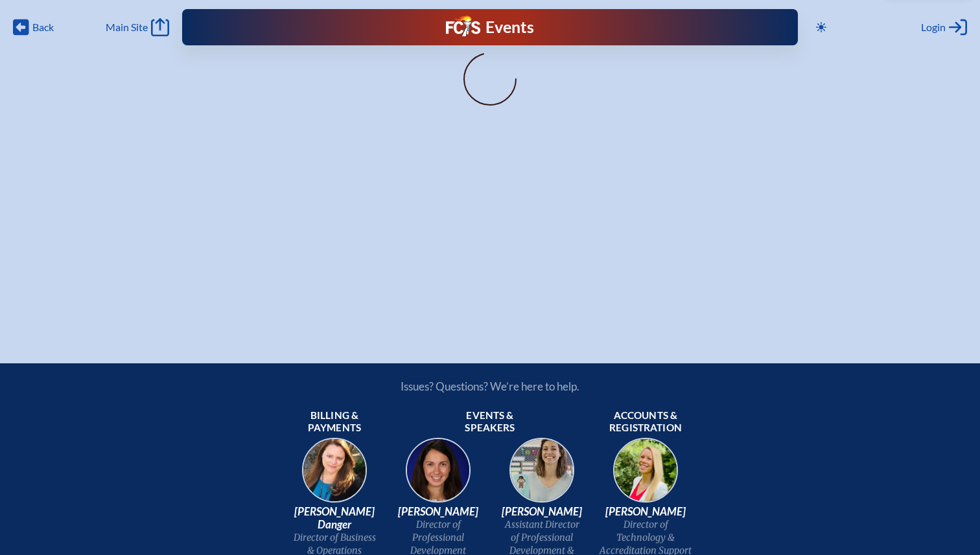  I want to click on a: FCIS LogoEvents, so click(490, 27).